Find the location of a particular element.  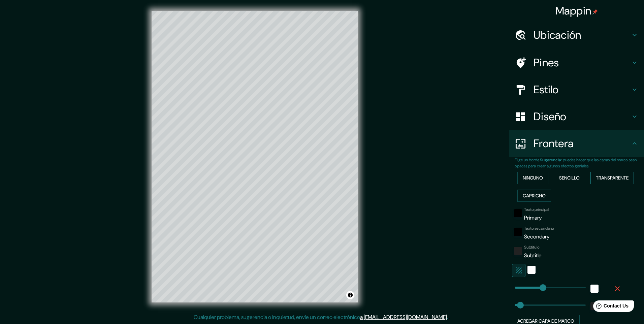

p: Cualquier problema, sugerencia o inquietud, envíe un correo electrónico . is located at coordinates (321, 317).